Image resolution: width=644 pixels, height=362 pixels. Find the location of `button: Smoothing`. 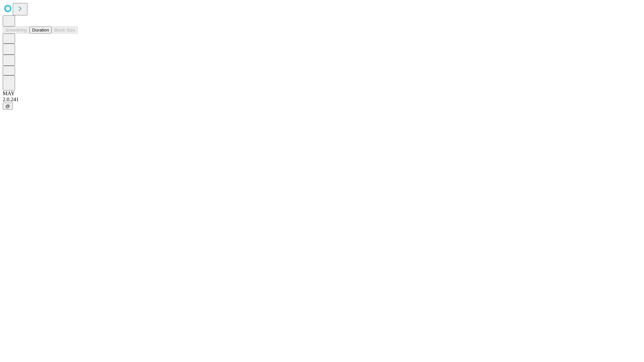

button: Smoothing is located at coordinates (16, 30).